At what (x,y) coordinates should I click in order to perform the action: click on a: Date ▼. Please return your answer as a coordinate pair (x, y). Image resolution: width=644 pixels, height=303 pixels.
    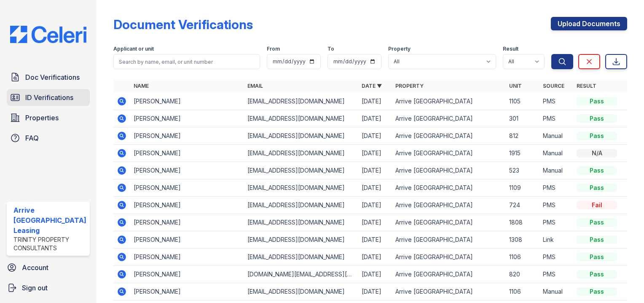
    Looking at the image, I should click on (372, 86).